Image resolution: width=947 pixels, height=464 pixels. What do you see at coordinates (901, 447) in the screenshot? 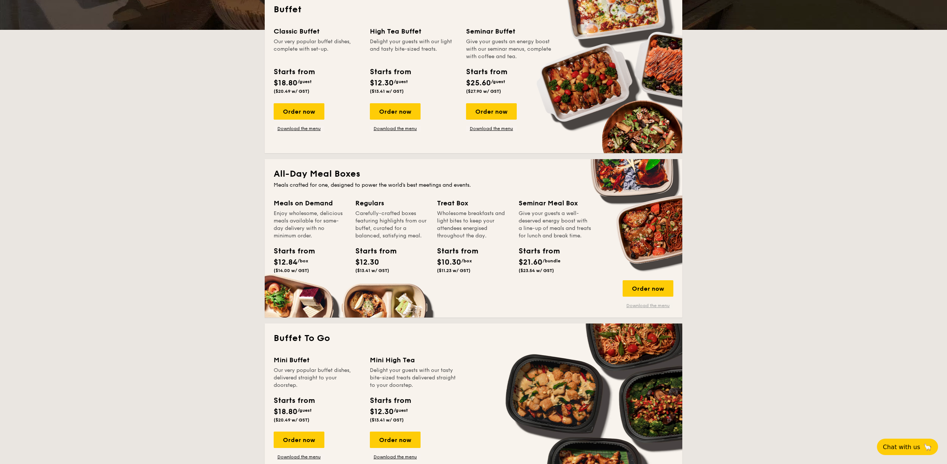
I see `span: Chat with us` at bounding box center [901, 447].